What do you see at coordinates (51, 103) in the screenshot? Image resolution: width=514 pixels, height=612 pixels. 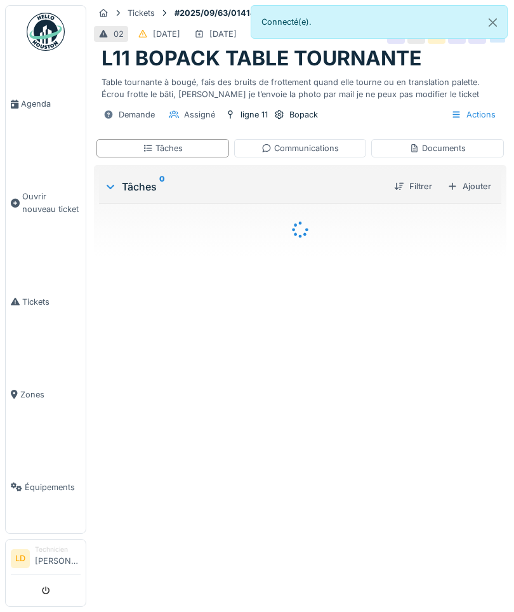 I see `span: Agenda` at bounding box center [51, 103].